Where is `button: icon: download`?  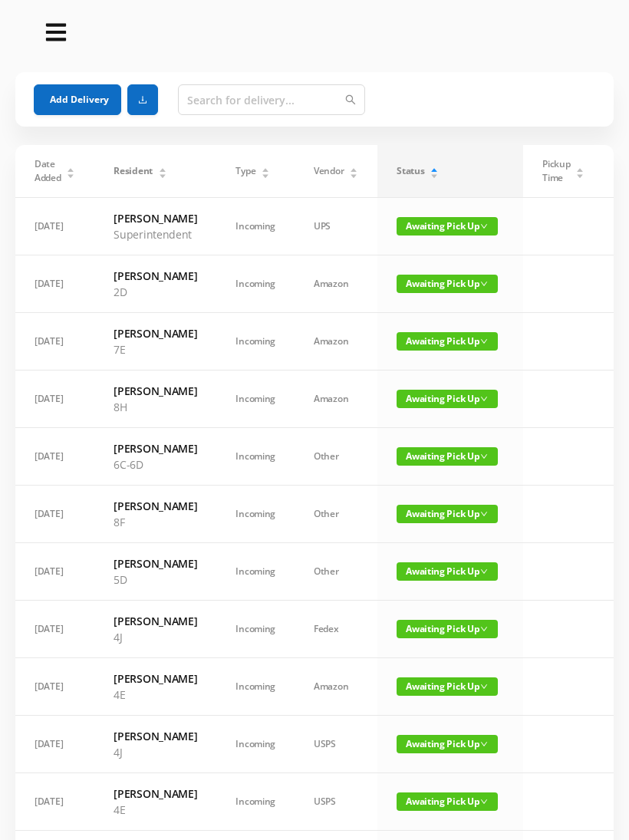 button: icon: download is located at coordinates (143, 99).